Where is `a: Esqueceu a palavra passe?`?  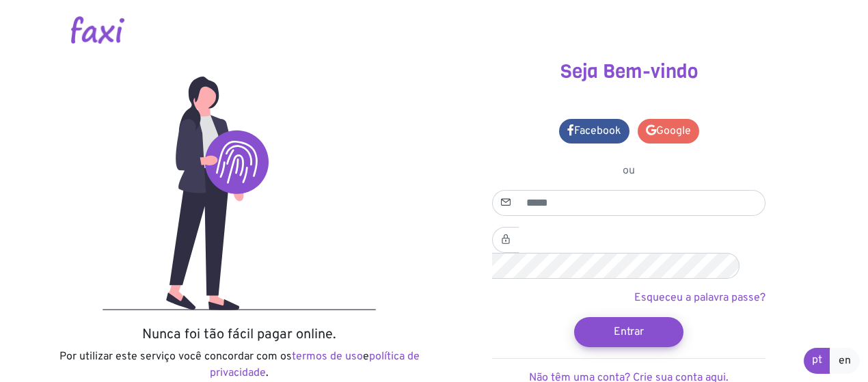 a: Esqueceu a palavra passe? is located at coordinates (700, 298).